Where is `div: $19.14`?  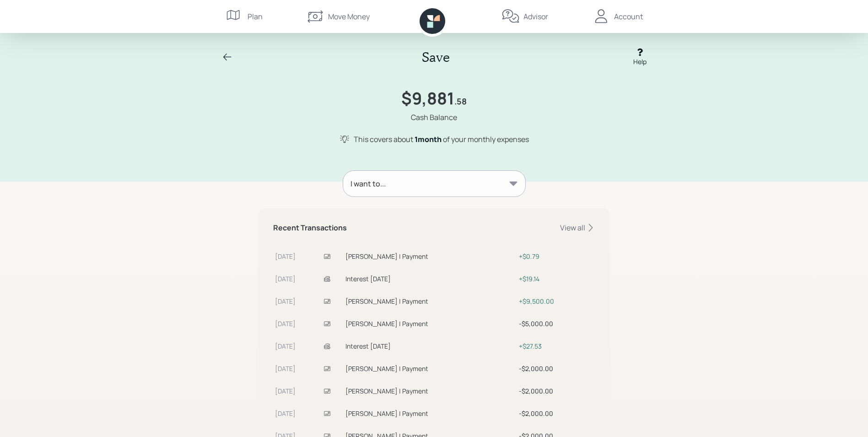
div: $19.14 is located at coordinates (556, 278).